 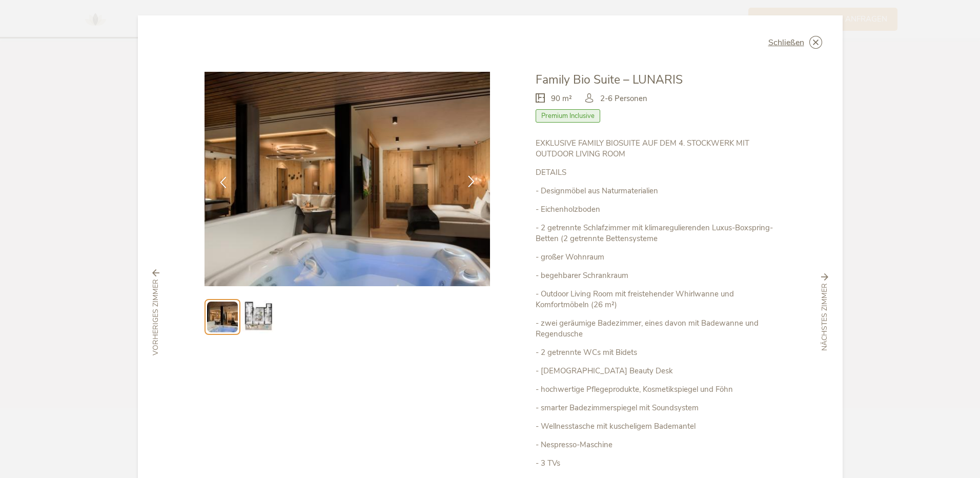 I want to click on span: Premium Inclusive, so click(x=568, y=116).